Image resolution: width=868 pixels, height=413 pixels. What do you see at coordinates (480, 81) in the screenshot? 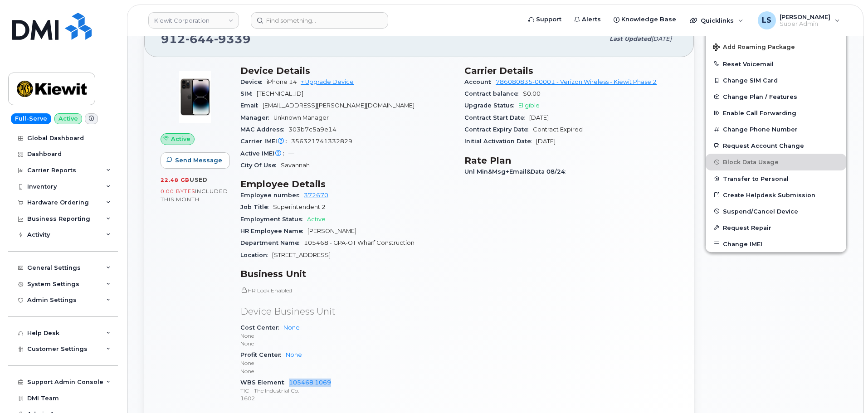
I see `span: Account` at bounding box center [480, 81].